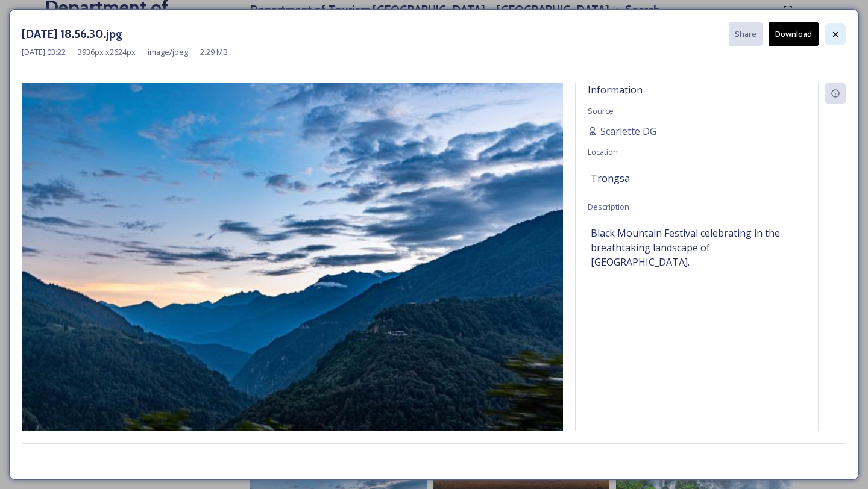  I want to click on span: Information, so click(615, 90).